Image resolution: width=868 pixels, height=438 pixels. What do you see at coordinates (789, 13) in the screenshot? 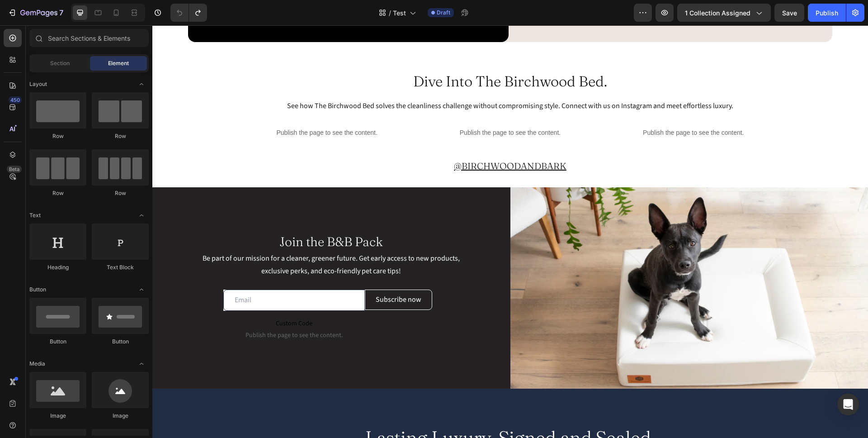
I see `span: Save` at bounding box center [789, 13].